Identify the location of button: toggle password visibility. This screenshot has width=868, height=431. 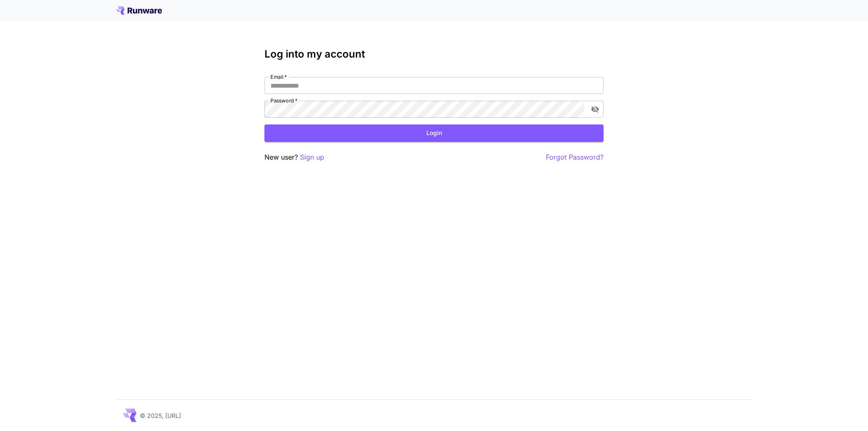
(595, 110).